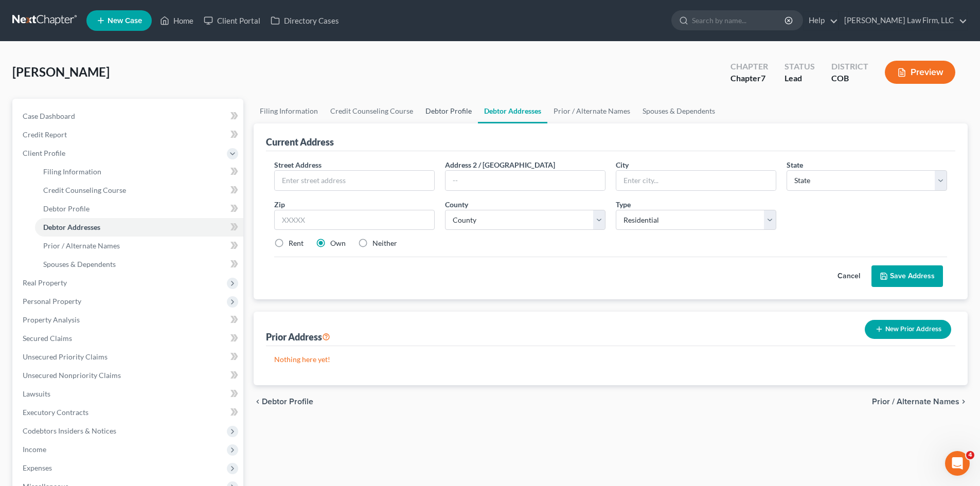  Describe the element at coordinates (129, 338) in the screenshot. I see `a: Secured Claims` at that location.